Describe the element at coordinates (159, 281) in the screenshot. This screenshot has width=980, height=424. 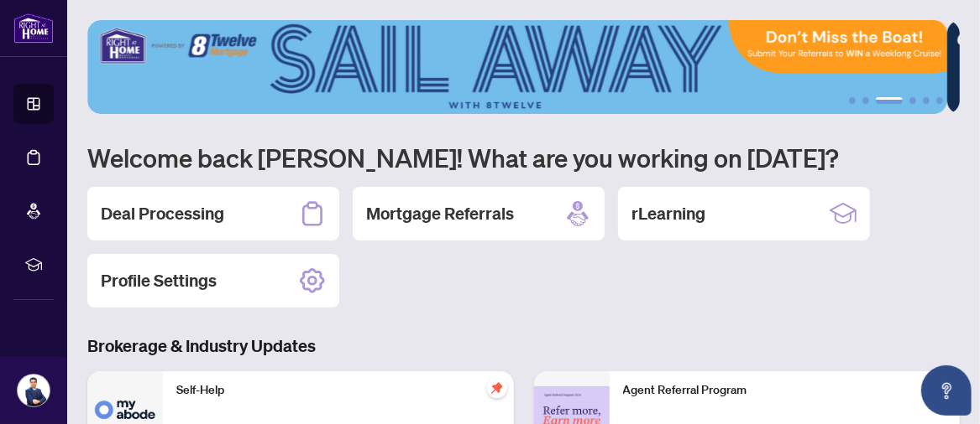
I see `h2: Profile Settings` at that location.